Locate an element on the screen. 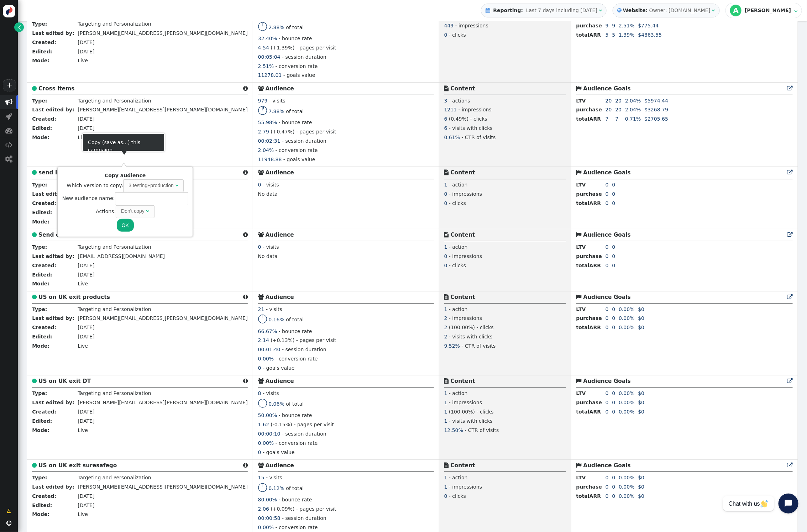 Image resolution: width=807 pixels, height=532 pixels. b: Audience Goals is located at coordinates (607, 173).